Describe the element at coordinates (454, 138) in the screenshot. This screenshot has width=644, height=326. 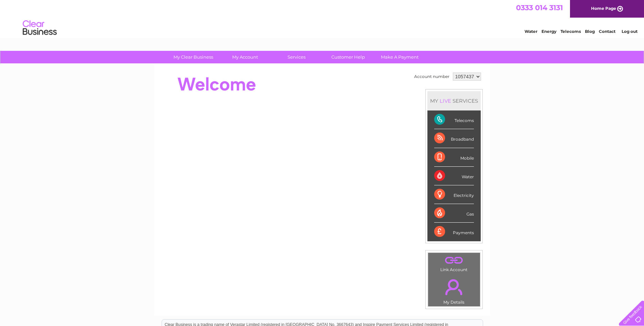
I see `div: Broadband` at that location.